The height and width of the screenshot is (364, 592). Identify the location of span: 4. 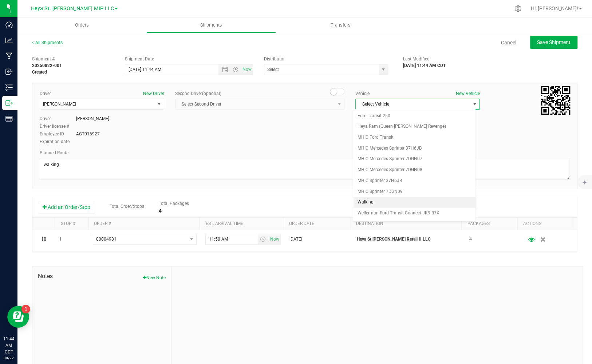
(470, 239).